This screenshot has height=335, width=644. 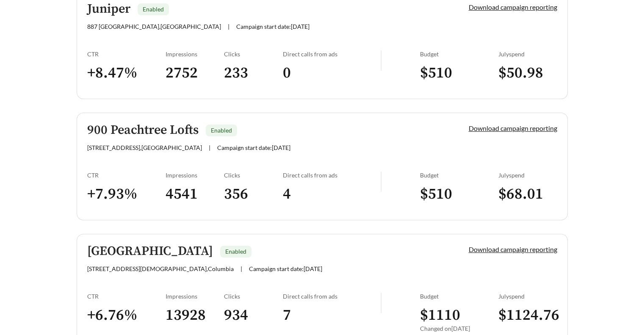 I want to click on h3: 4, so click(x=331, y=194).